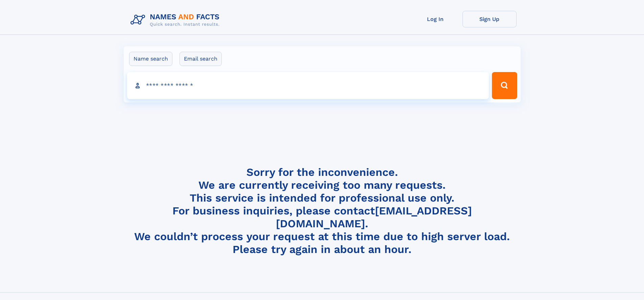 The width and height of the screenshot is (644, 300). I want to click on a: Sign Up, so click(489, 19).